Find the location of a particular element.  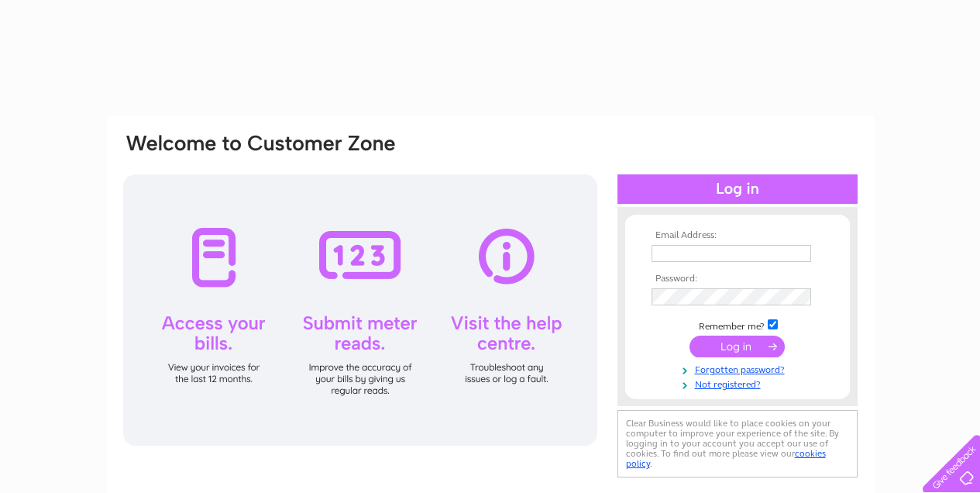

a: cookies policy is located at coordinates (726, 458).